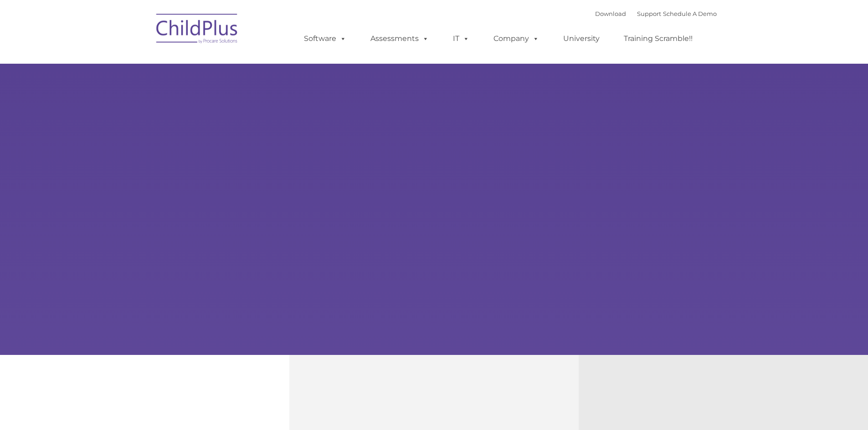 This screenshot has width=868, height=430. Describe the element at coordinates (649, 13) in the screenshot. I see `a: Support` at that location.